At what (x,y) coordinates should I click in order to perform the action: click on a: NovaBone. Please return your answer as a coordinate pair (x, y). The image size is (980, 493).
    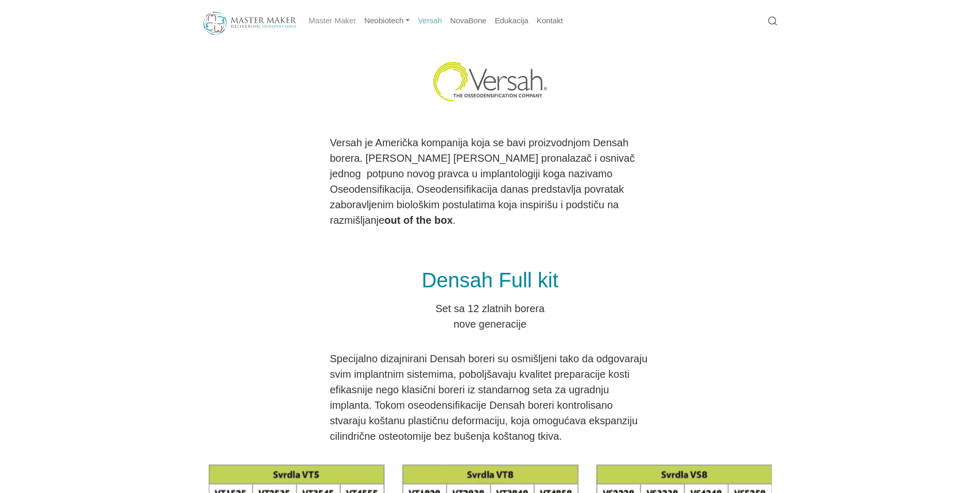
    Looking at the image, I should click on (468, 21).